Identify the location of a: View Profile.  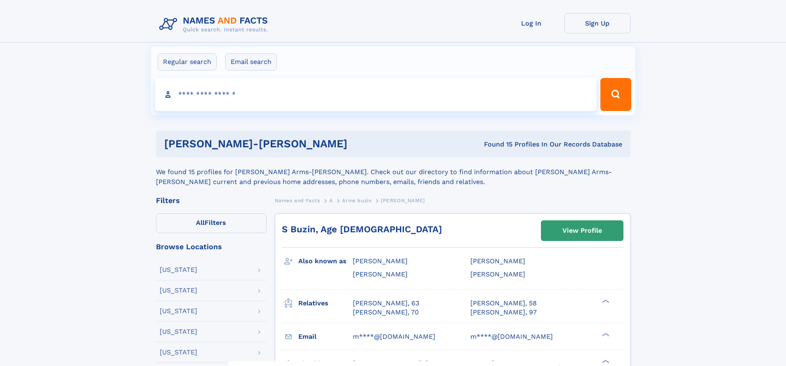
(582, 231).